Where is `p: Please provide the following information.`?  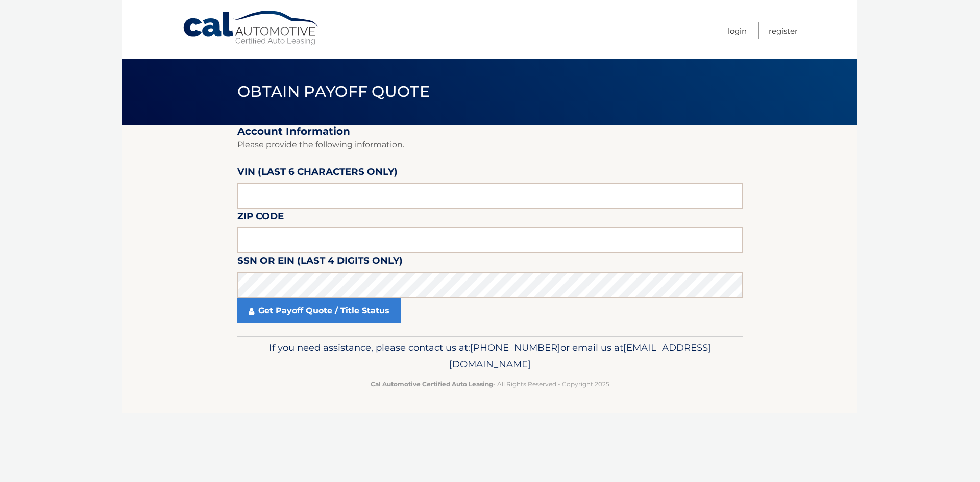
p: Please provide the following information. is located at coordinates (490, 145).